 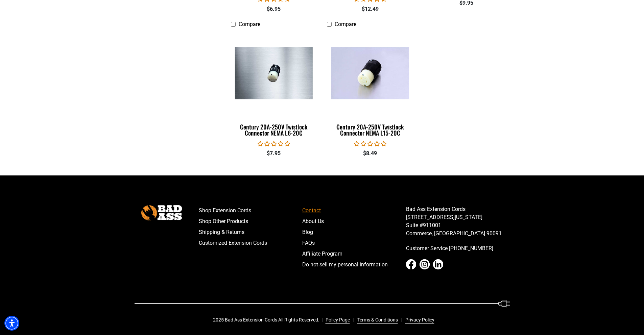 What do you see at coordinates (161, 213) in the screenshot?
I see `img: Bad Ass Extension Cords` at bounding box center [161, 213].